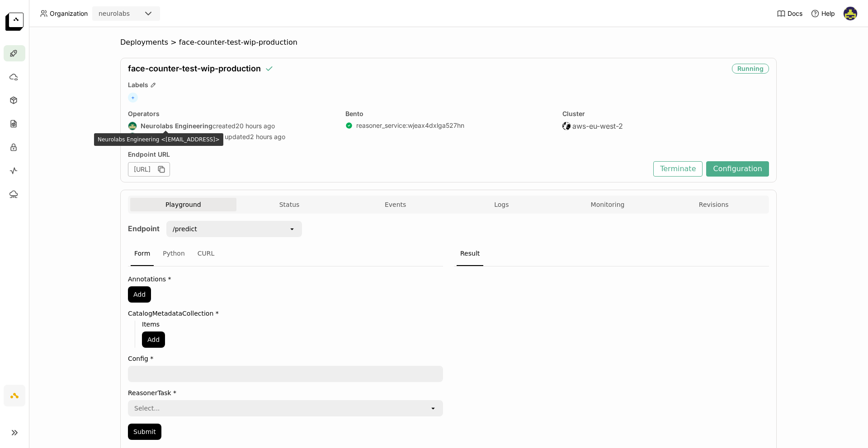 This screenshot has height=448, width=868. Describe the element at coordinates (448, 42) in the screenshot. I see `nav: Breadcrumbs navigation` at that location.